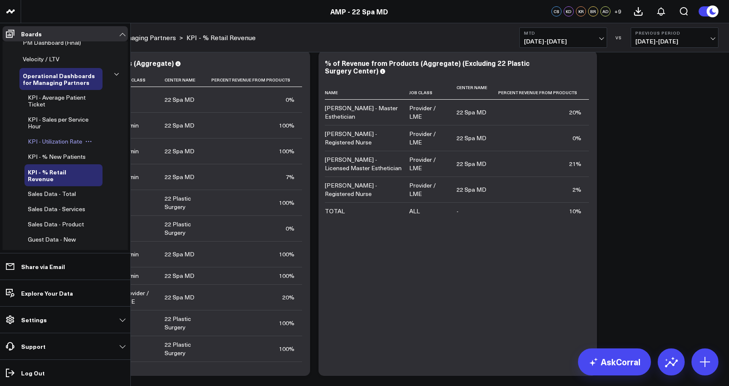  Describe the element at coordinates (52, 193) in the screenshot. I see `span: Sales Data - Total` at that location.